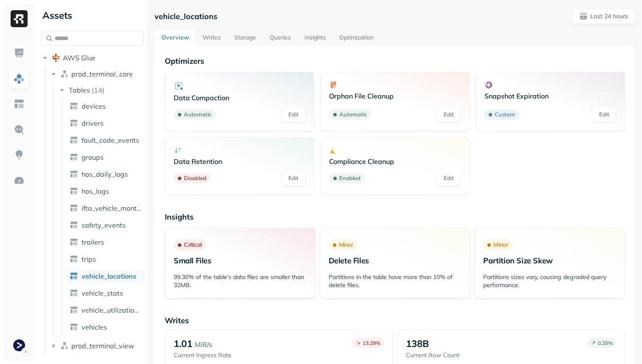  I want to click on img: Insights, so click(19, 155).